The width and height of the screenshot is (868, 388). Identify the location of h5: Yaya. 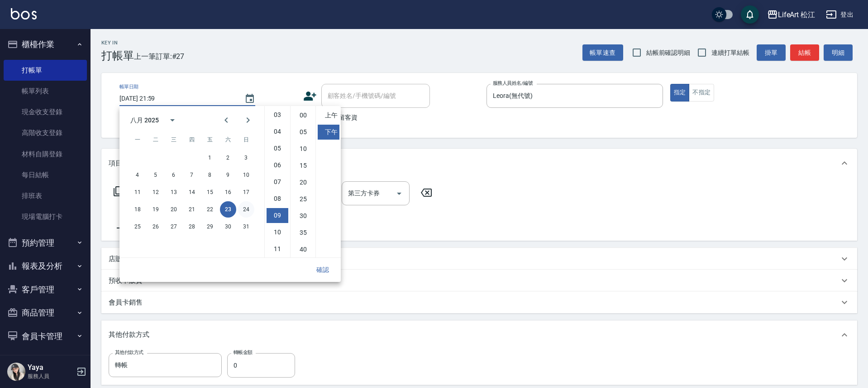
(50, 367).